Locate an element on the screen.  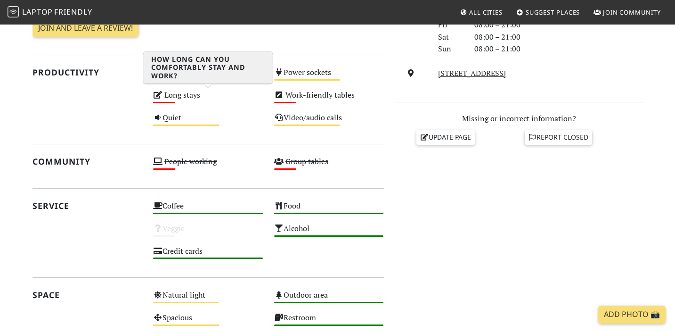
h2: Productivity is located at coordinates (87, 72).